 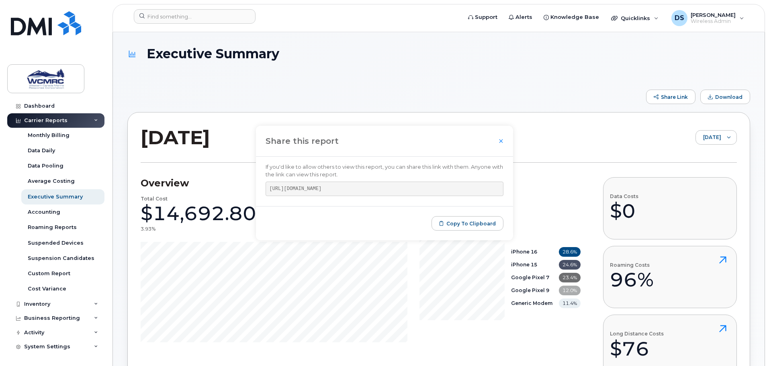 I want to click on span: 28.6%, so click(x=570, y=252).